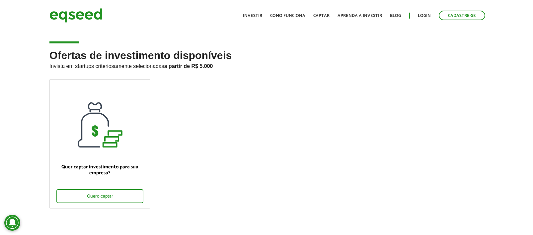 Image resolution: width=533 pixels, height=235 pixels. What do you see at coordinates (100, 197) in the screenshot?
I see `div: Quero captar` at bounding box center [100, 197].